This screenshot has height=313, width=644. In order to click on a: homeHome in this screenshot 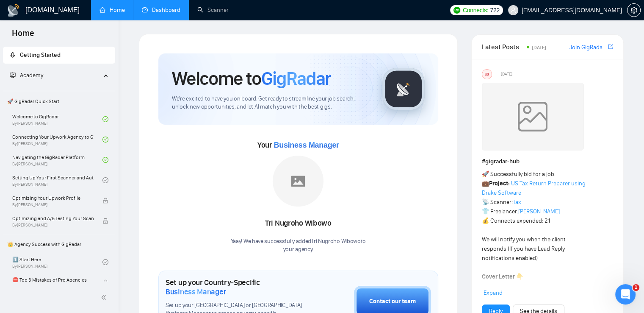, I will do `click(112, 10)`.